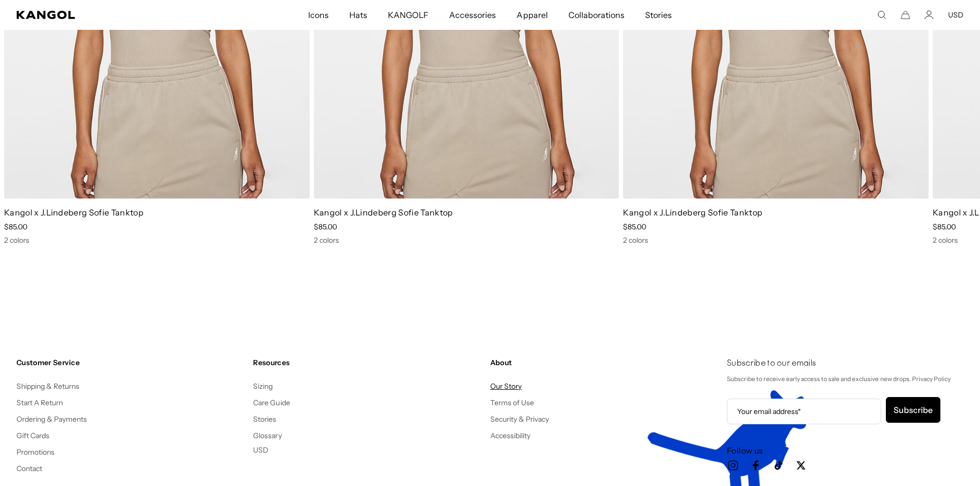 Image resolution: width=980 pixels, height=486 pixels. What do you see at coordinates (368, 362) in the screenshot?
I see `h4: Resources` at bounding box center [368, 362].